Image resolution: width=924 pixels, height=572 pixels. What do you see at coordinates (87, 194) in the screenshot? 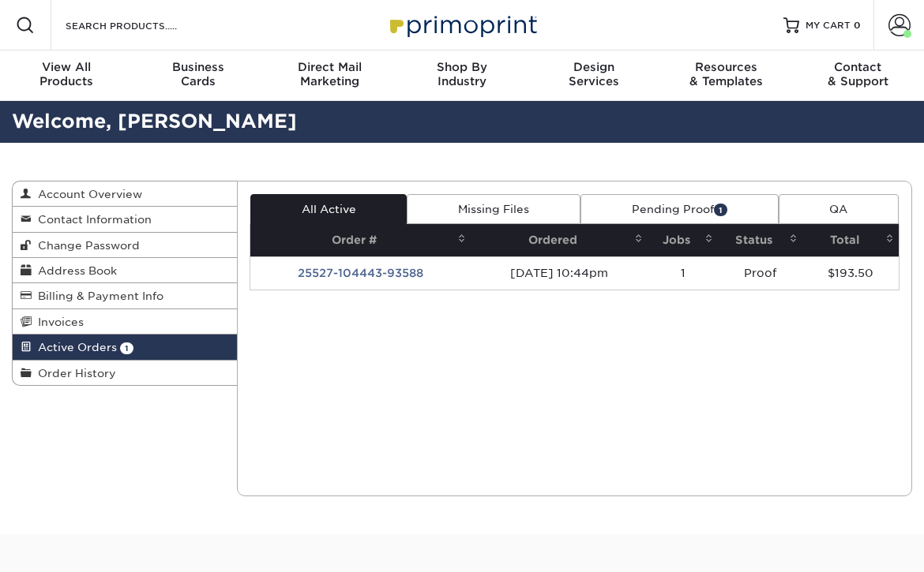
I see `span: Account Overview` at bounding box center [87, 194].